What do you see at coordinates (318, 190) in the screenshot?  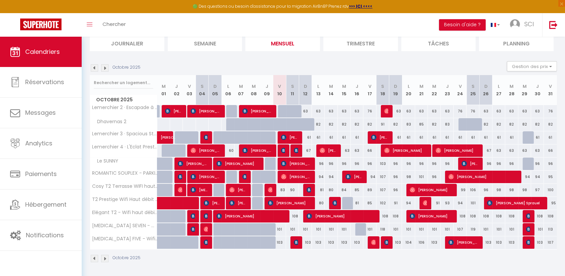 I see `div: 81` at bounding box center [318, 190].